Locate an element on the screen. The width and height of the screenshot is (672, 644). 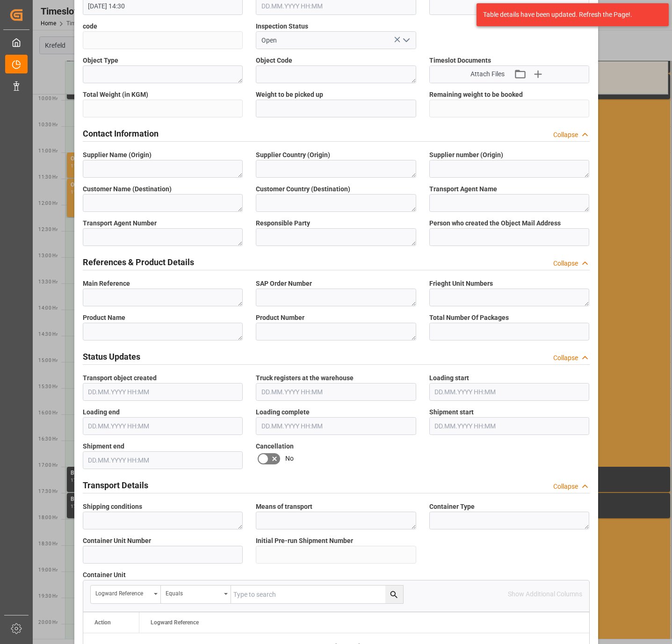
span: Inspection Status is located at coordinates (282, 26).